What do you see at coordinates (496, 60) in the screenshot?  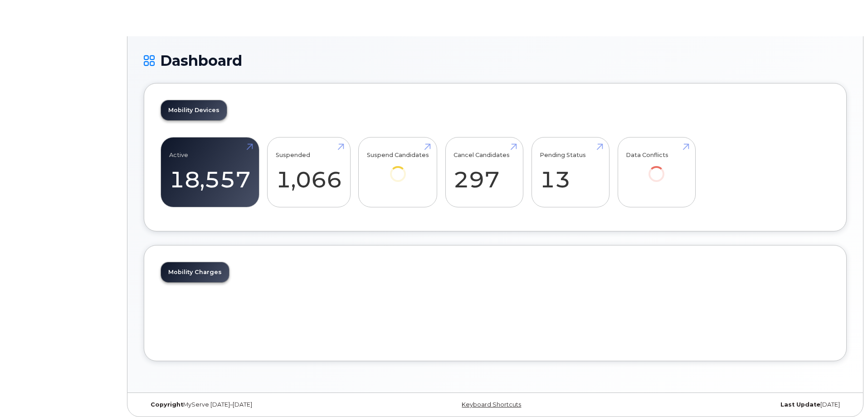 I see `h1: Dashboard` at bounding box center [496, 60].